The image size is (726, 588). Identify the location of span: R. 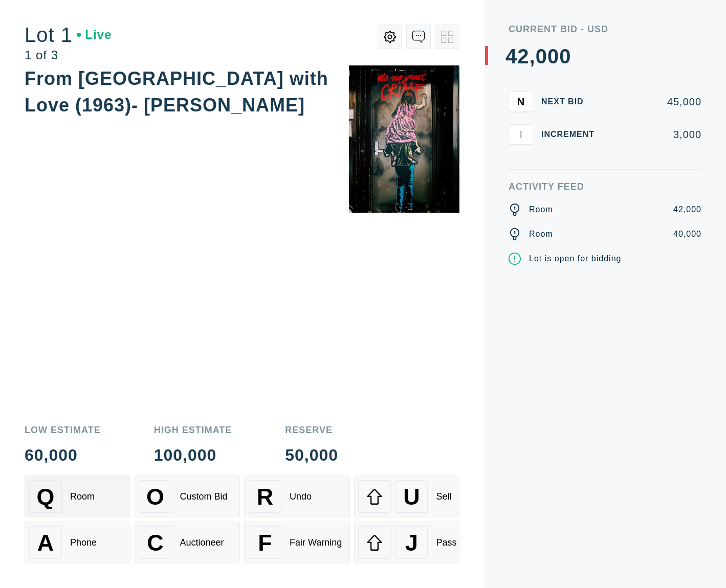
(265, 497).